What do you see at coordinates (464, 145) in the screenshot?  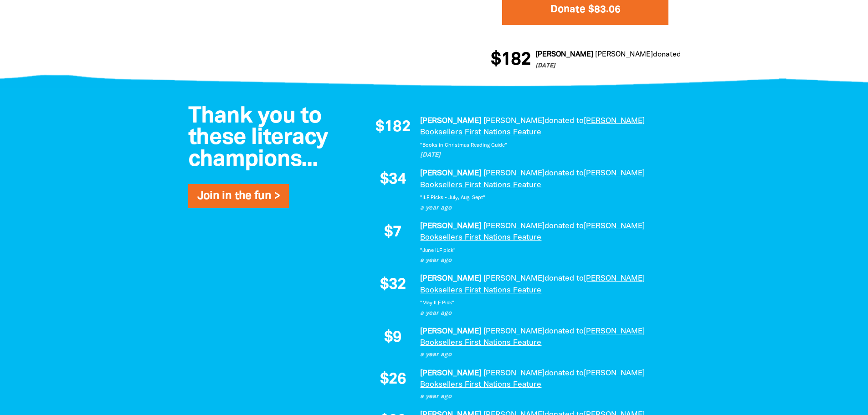 I see `em: "Books in Christmas Reading Guide"` at bounding box center [464, 145].